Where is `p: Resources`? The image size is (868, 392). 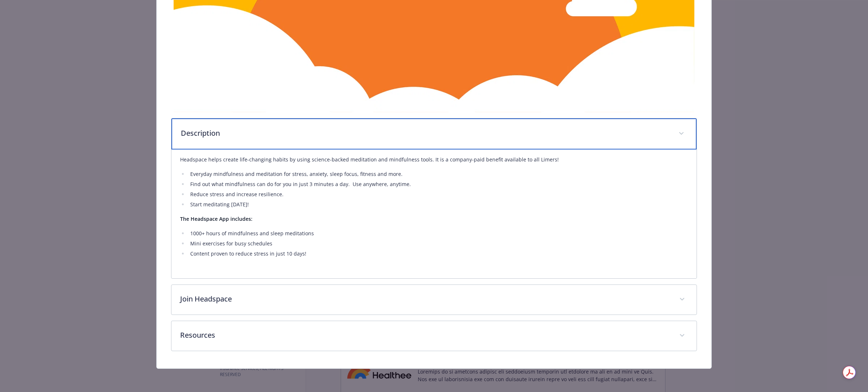 p: Resources is located at coordinates (425, 335).